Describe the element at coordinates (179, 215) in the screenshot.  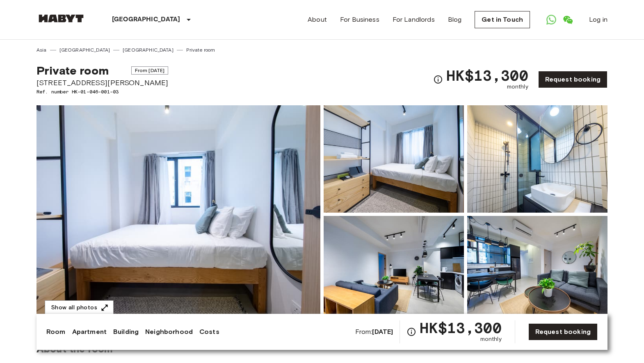
I see `img: Marketing picture of unit HK-01-046-001-03` at that location.